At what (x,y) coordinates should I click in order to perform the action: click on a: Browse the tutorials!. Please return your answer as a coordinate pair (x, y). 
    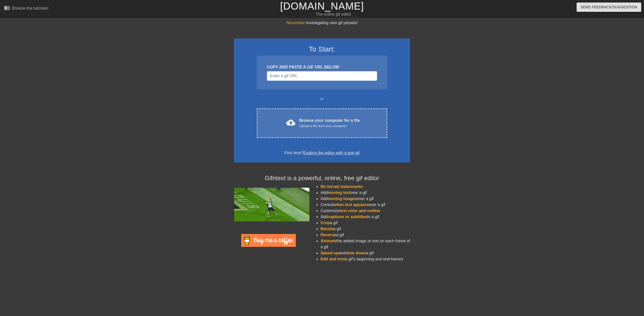
    Looking at the image, I should click on (26, 8).